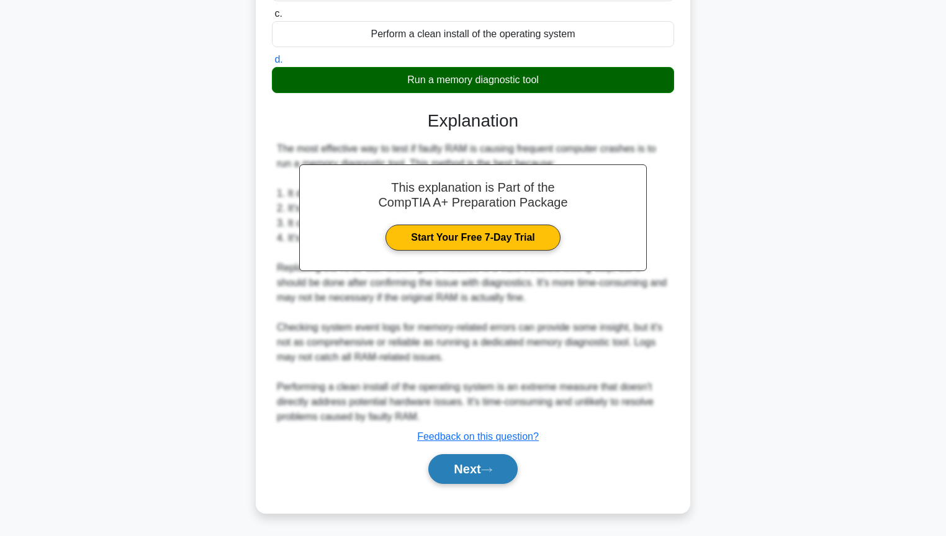  What do you see at coordinates (478, 436) in the screenshot?
I see `u: Feedback on this question?` at bounding box center [478, 436].